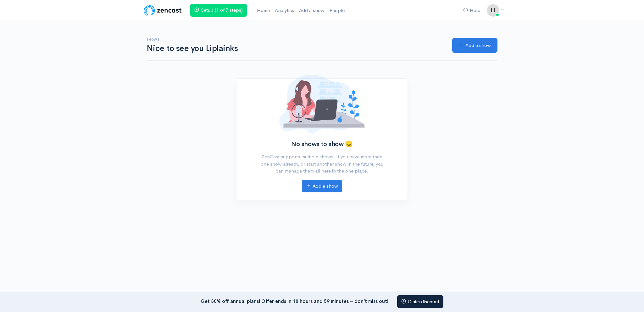 The height and width of the screenshot is (312, 644). What do you see at coordinates (219, 10) in the screenshot?
I see `a: Setup (1 of 7 steps)` at bounding box center [219, 10].